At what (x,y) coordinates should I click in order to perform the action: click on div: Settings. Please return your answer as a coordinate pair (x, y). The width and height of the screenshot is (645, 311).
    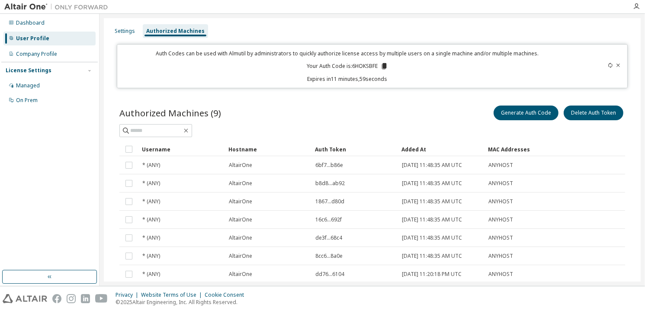
    Looking at the image, I should click on (125, 31).